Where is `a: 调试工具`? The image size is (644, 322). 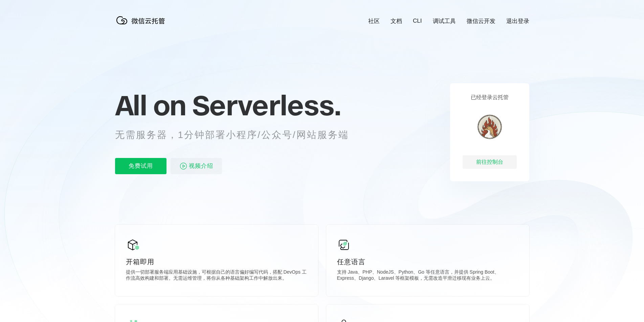
a: 调试工具 is located at coordinates (444, 21).